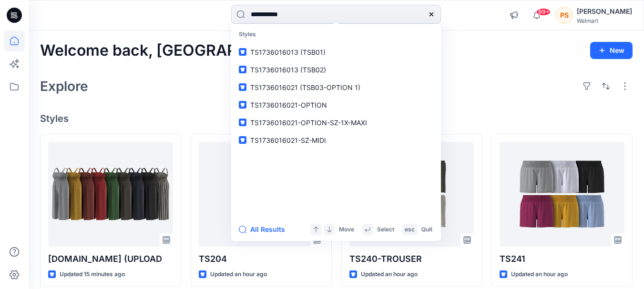  Describe the element at coordinates (336, 119) in the screenshot. I see `h4: Styles` at that location.